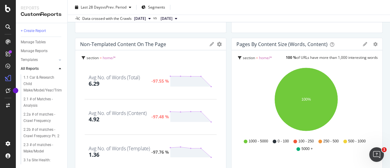 Image resolution: width=390 pixels, height=168 pixels. I want to click on div: All Reports, so click(30, 69).